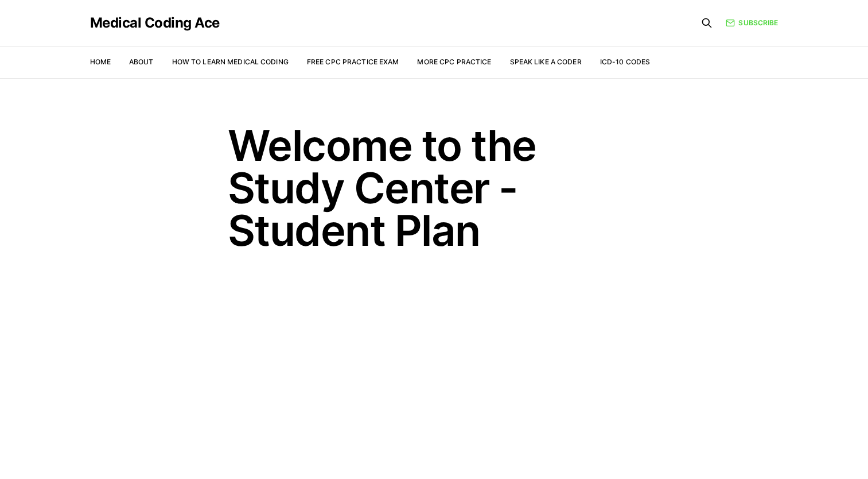 Image resolution: width=868 pixels, height=479 pixels. What do you see at coordinates (141, 61) in the screenshot?
I see `a: About` at bounding box center [141, 61].